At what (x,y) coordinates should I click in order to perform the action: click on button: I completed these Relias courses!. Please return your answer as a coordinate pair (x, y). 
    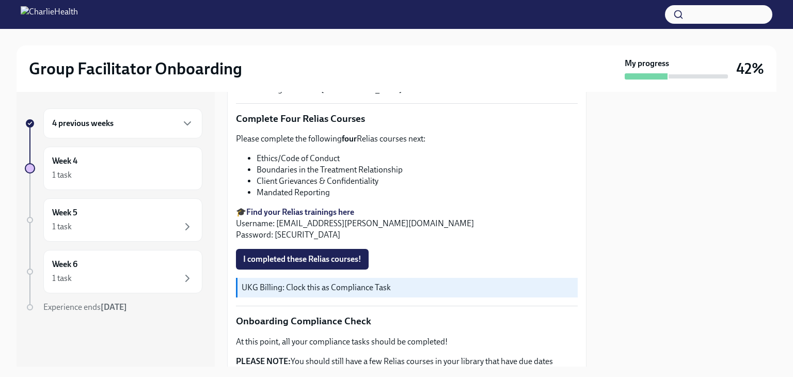
    Looking at the image, I should click on (302, 259).